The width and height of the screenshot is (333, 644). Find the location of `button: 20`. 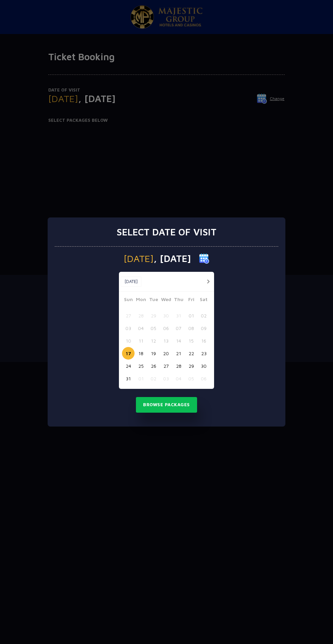

button: 20 is located at coordinates (166, 353).